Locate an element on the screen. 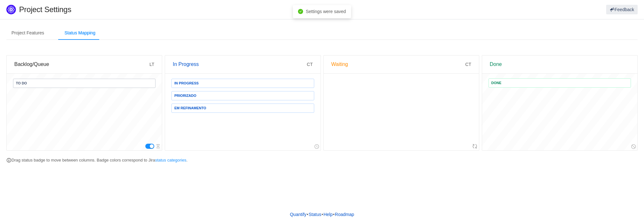  a: status categories is located at coordinates (170, 160).